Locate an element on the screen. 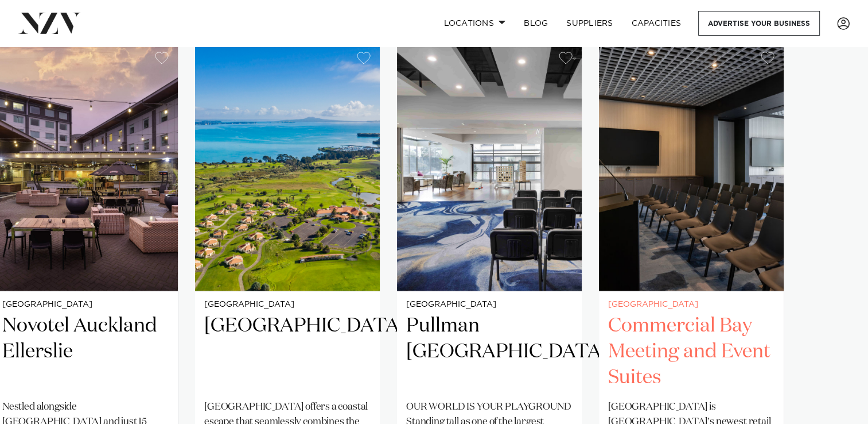 The height and width of the screenshot is (424, 868). a: Capacities is located at coordinates (656, 23).